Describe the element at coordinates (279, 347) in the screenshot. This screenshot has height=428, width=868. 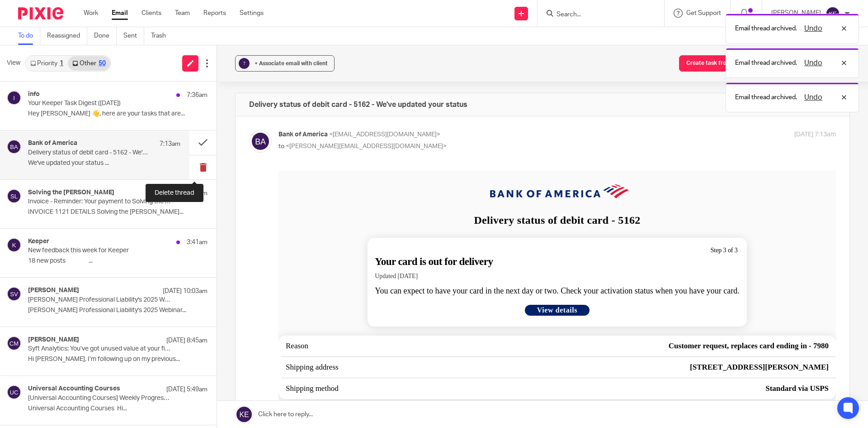
I see `td: Bank of America, N.A. Member FDIC.` at that location.